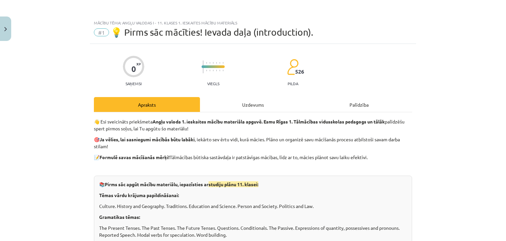 This screenshot has width=506, height=241. Describe the element at coordinates (147, 104) in the screenshot. I see `div: Apraksts` at that location.